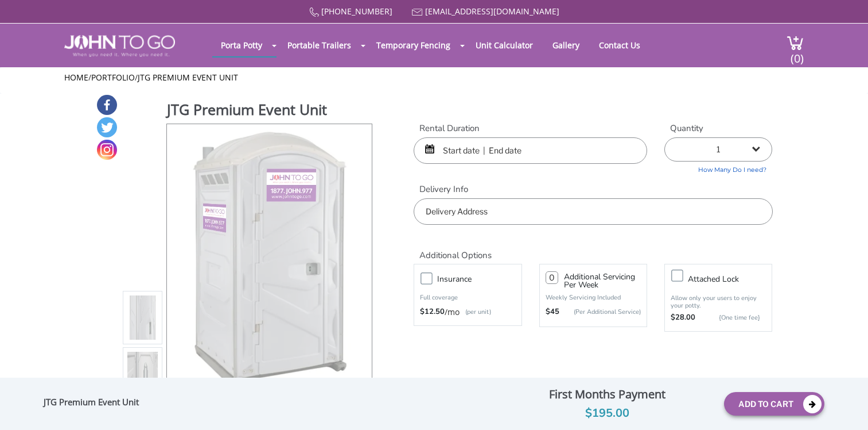  I want to click on a: Home, so click(76, 77).